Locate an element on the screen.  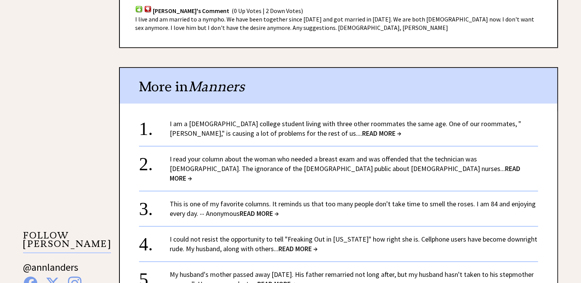
a: @annlanders is located at coordinates (51, 271).